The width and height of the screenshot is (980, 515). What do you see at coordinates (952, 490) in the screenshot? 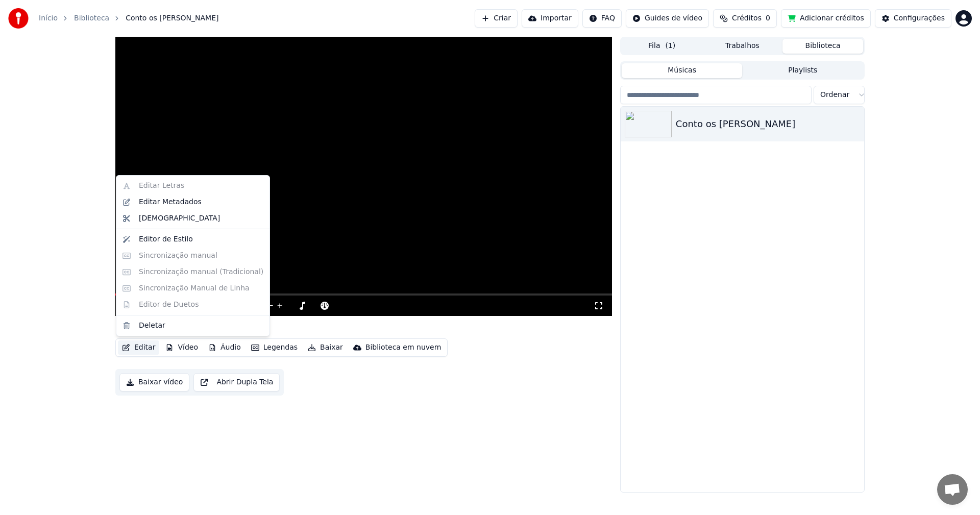
I see `a: Bate-papo aberto` at bounding box center [952, 490].